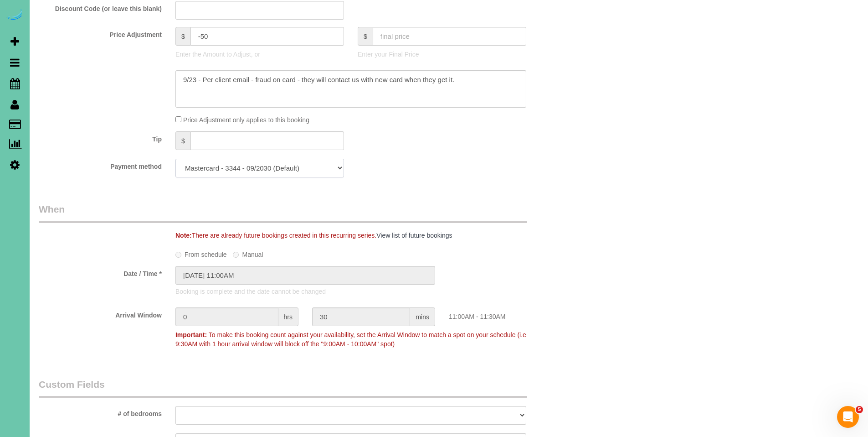 The width and height of the screenshot is (868, 437). Describe the element at coordinates (423, 316) in the screenshot. I see `span: mins` at that location.